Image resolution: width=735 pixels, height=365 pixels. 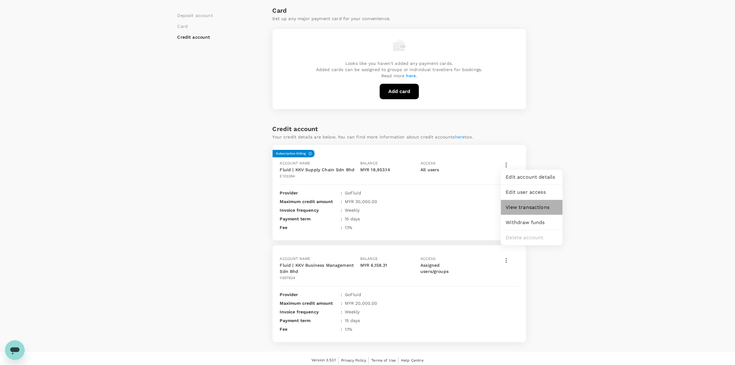 I want to click on li: Deposit account, so click(x=195, y=15).